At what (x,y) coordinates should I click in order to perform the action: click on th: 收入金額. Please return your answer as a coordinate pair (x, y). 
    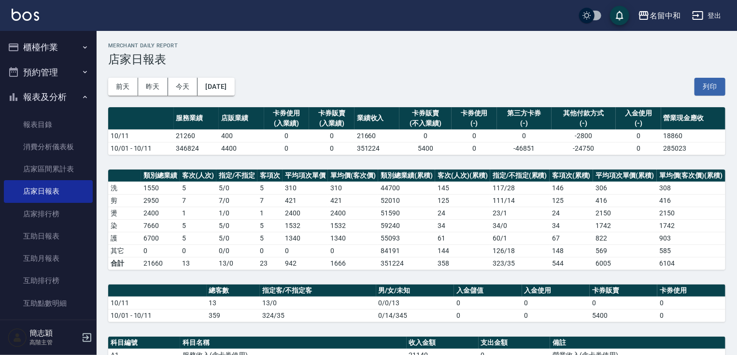
    Looking at the image, I should click on (442, 343).